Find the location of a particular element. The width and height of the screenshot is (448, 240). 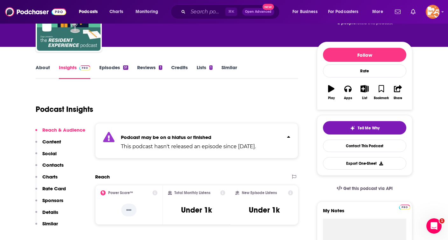

p: Rate Card is located at coordinates (54, 188).